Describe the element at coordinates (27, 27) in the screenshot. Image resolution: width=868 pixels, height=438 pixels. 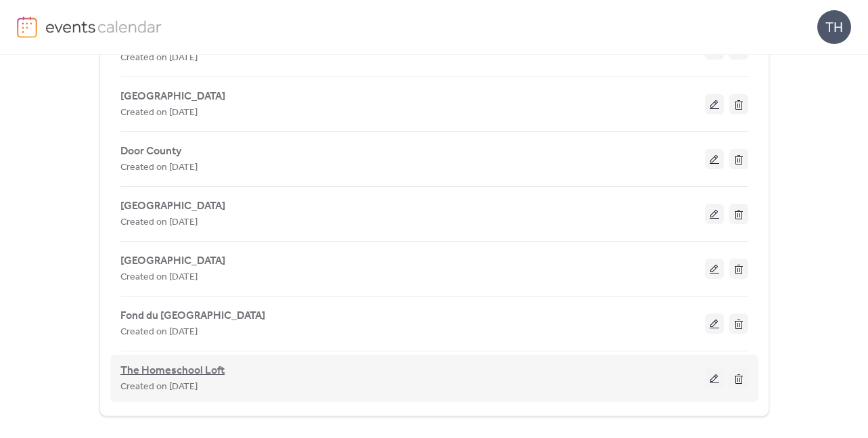
I see `img: logo` at that location.